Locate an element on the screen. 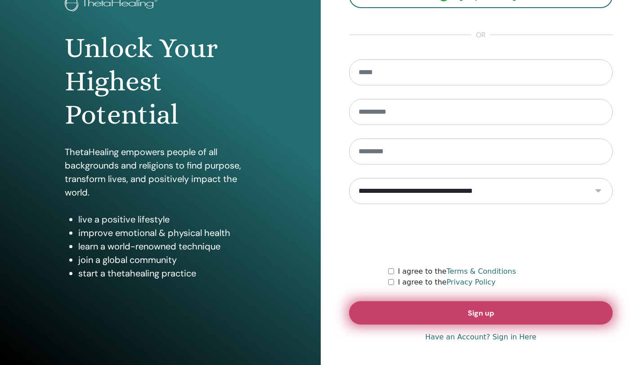 Image resolution: width=641 pixels, height=365 pixels. p: ThetaHealing empowers people of all backgrounds and religions to find purpose, transform lives, a... is located at coordinates (160, 172).